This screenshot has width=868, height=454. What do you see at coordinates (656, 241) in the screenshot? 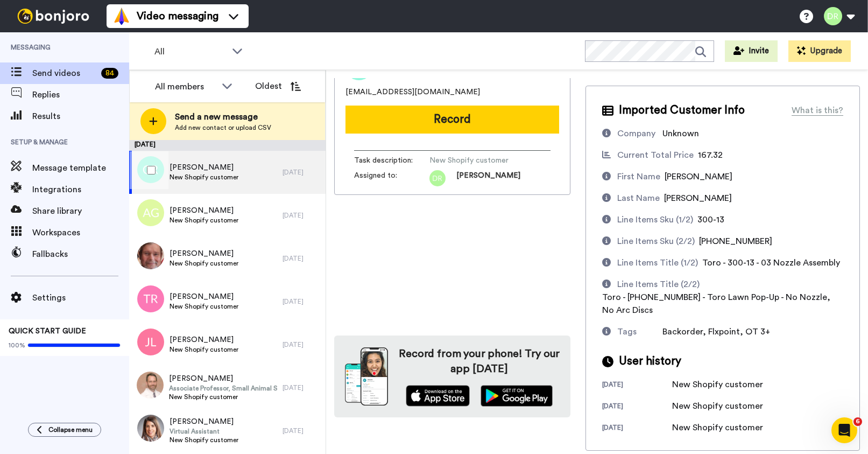
I see `div: Line Items Sku (2/2)` at bounding box center [656, 241].